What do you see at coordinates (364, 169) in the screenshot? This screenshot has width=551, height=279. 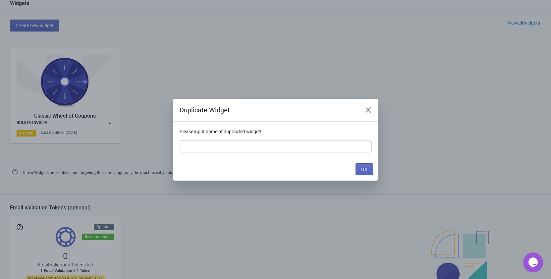 I see `button: OK` at bounding box center [364, 169].